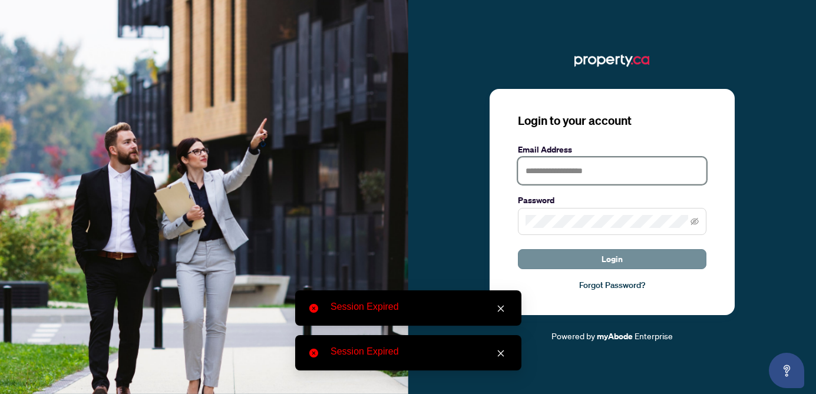 The image size is (816, 394). Describe the element at coordinates (611, 61) in the screenshot. I see `img: ma-logo` at that location.